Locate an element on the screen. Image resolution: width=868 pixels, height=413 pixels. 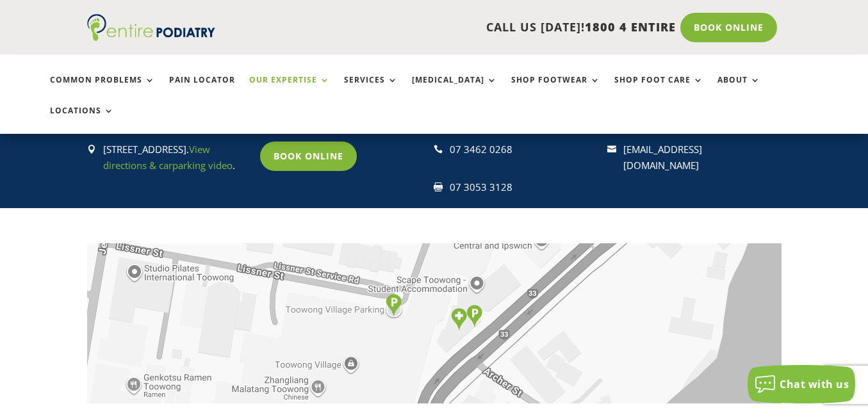
a: Common Problems is located at coordinates (103, 89).